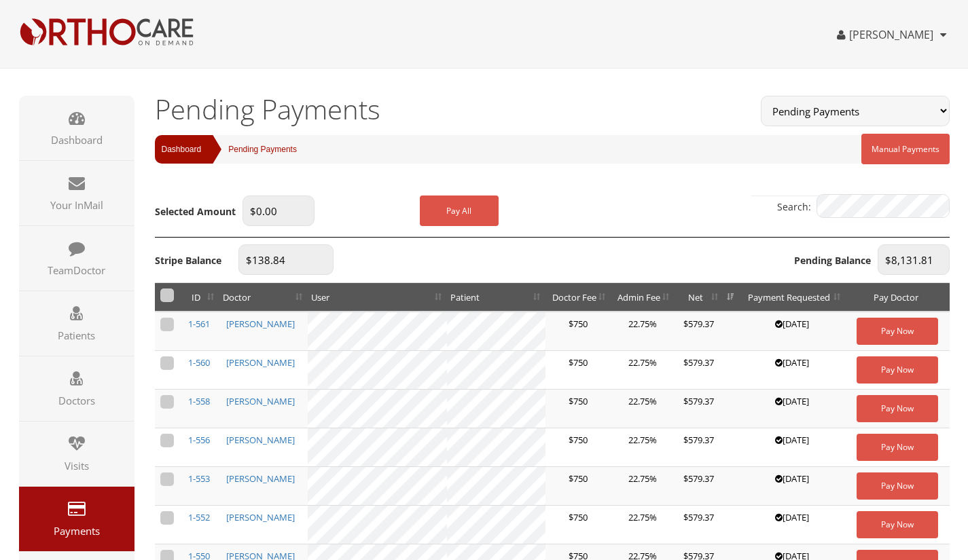  Describe the element at coordinates (199, 324) in the screenshot. I see `a: 1-561` at that location.